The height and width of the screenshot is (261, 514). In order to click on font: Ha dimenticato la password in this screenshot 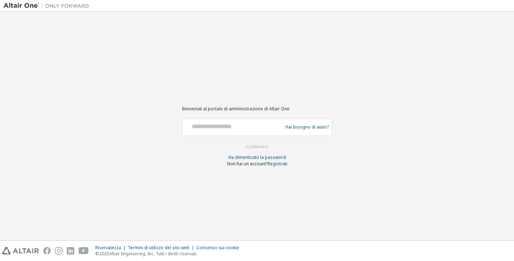, I will do `click(257, 157)`.